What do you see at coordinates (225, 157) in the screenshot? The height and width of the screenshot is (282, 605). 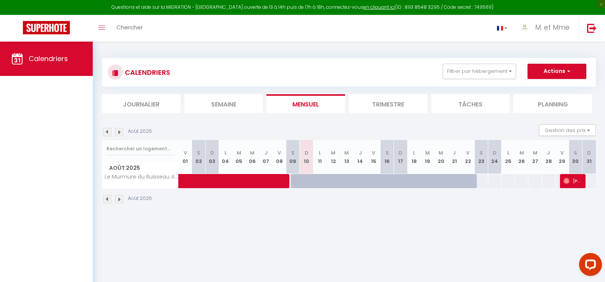 I see `th: 04` at bounding box center [225, 157].